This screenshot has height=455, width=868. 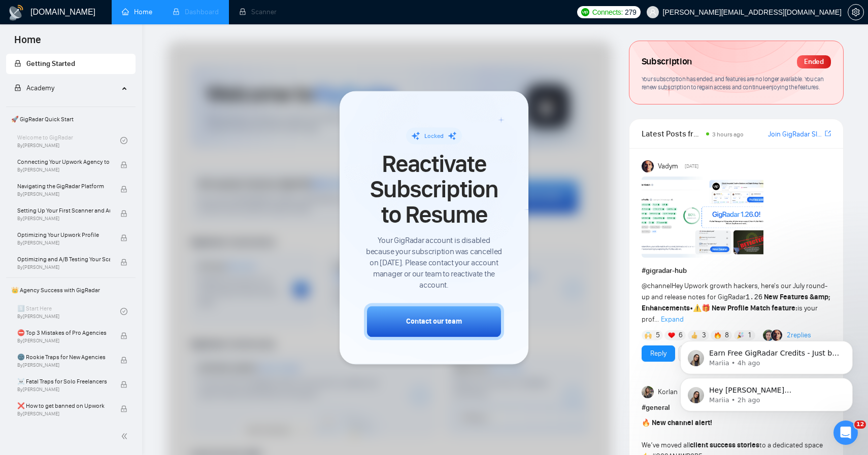 I want to click on span: ❌ How to get banned on Upwork, so click(x=64, y=406).